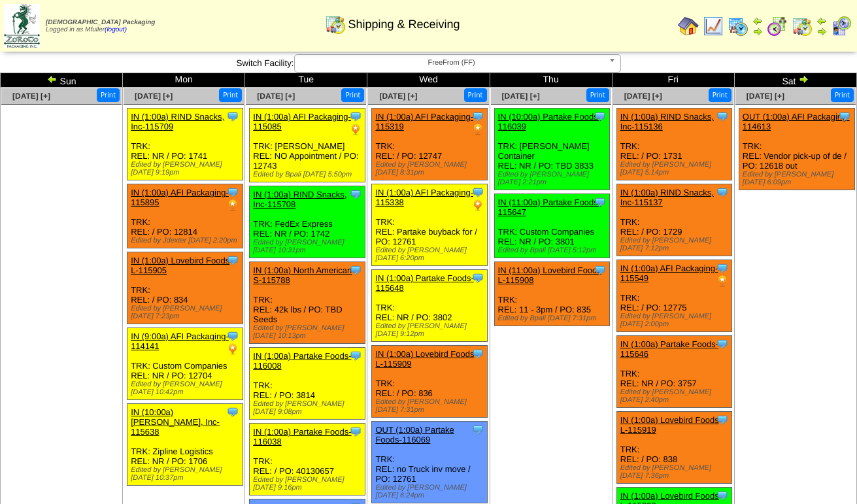 This screenshot has width=857, height=504. What do you see at coordinates (430, 145) in the screenshot?
I see `div: TRK: REL: / PO: 12747` at bounding box center [430, 145].